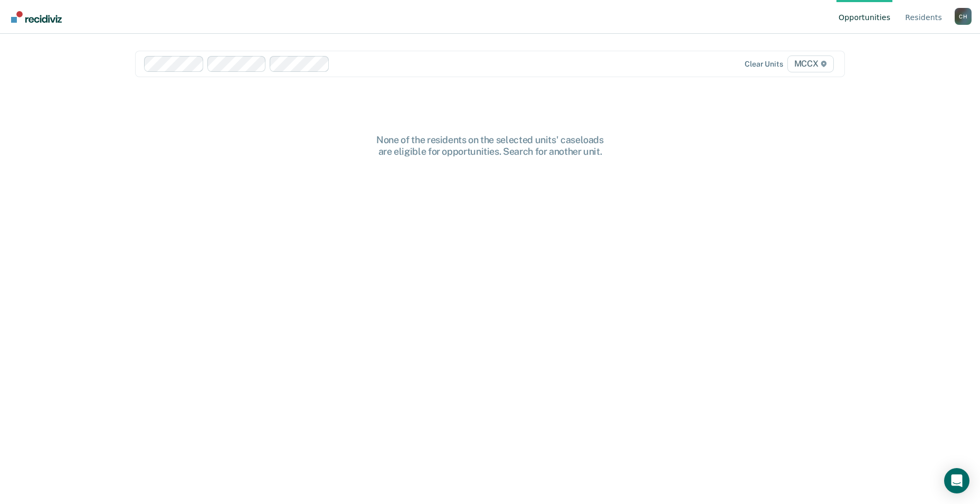  Describe the element at coordinates (810, 64) in the screenshot. I see `span: MCCX` at that location.